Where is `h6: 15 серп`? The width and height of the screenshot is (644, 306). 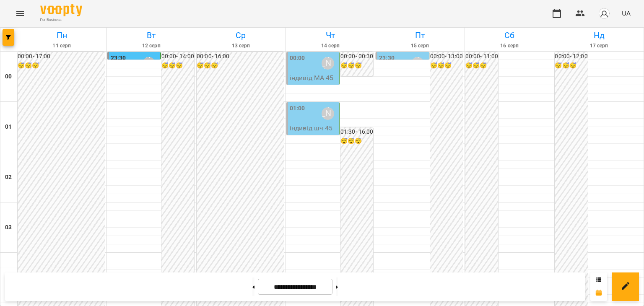
h6: 15 серп is located at coordinates (420, 45).